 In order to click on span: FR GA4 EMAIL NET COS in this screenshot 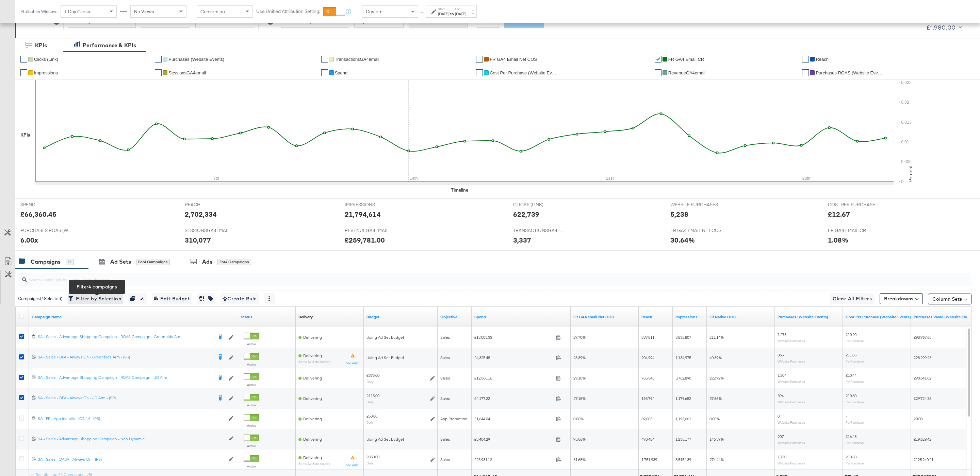, I will do `click(696, 230)`.